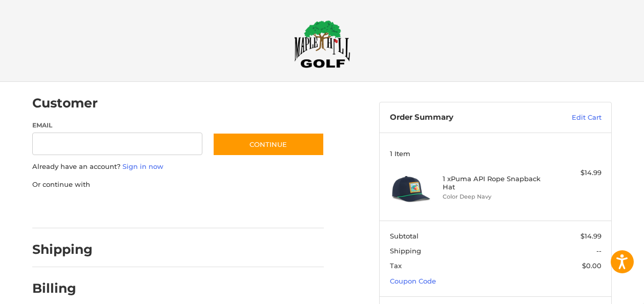 This screenshot has width=644, height=304. What do you see at coordinates (405, 236) in the screenshot?
I see `span: Subtotal` at bounding box center [405, 236].